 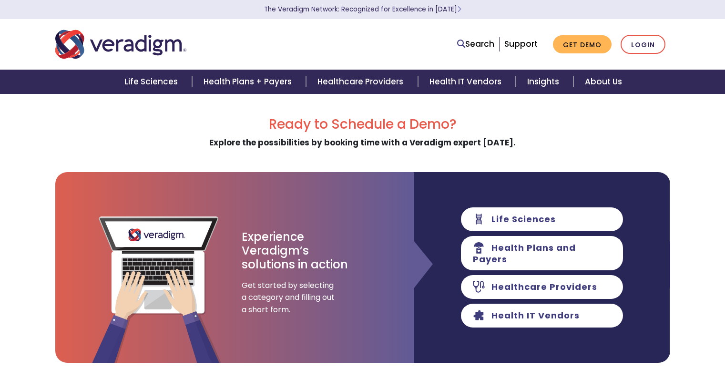 What do you see at coordinates (153, 81) in the screenshot?
I see `a: Life Sciences` at bounding box center [153, 81].